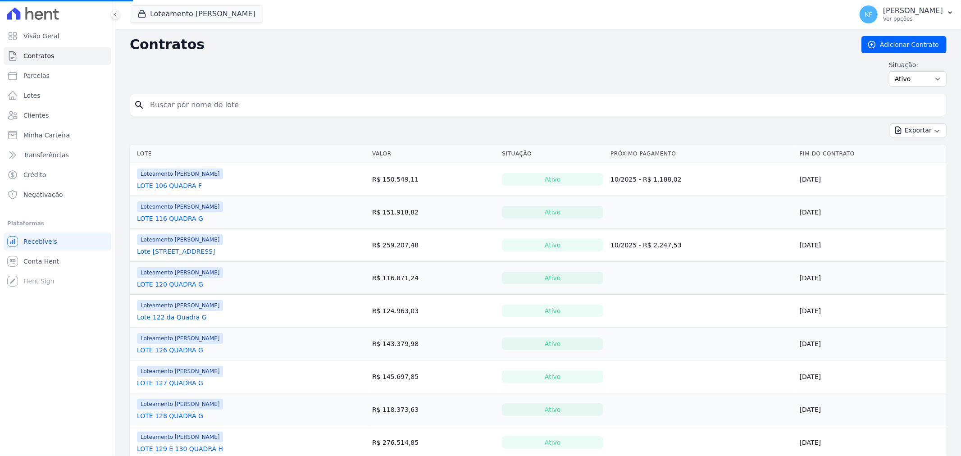  What do you see at coordinates (488, 45) in the screenshot?
I see `h2: Contratos` at bounding box center [488, 45].